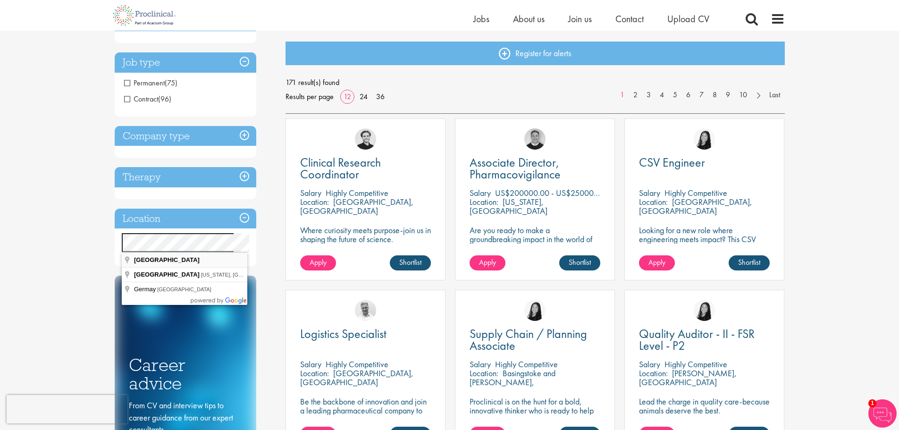 This screenshot has height=430, width=899. What do you see at coordinates (340, 168) in the screenshot?
I see `span: Clinical Research Coordinator` at bounding box center [340, 168].